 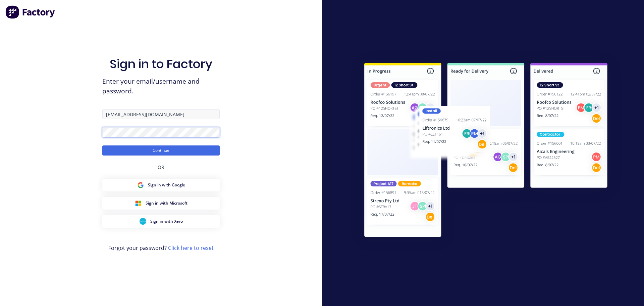 What do you see at coordinates (486, 151) in the screenshot?
I see `img: Sign in` at bounding box center [486, 151].